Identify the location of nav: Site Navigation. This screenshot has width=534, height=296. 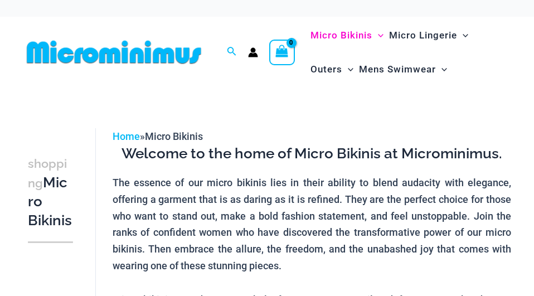
(408, 52).